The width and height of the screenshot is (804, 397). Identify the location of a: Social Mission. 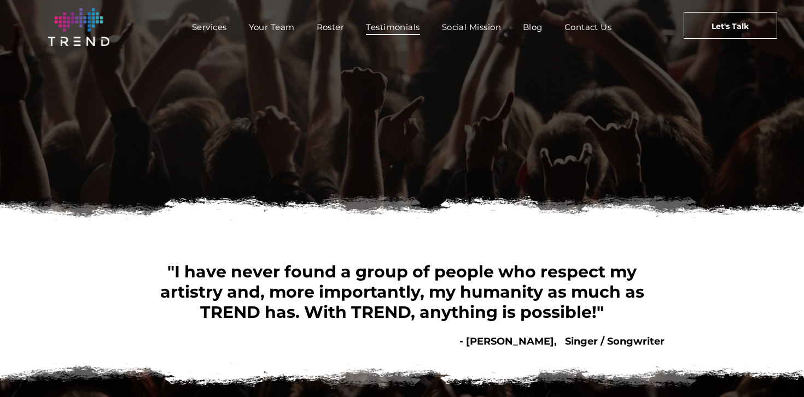
(471, 27).